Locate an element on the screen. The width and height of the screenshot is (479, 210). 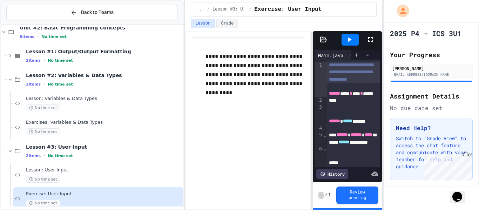
span: 6 items is located at coordinates (27, 36).